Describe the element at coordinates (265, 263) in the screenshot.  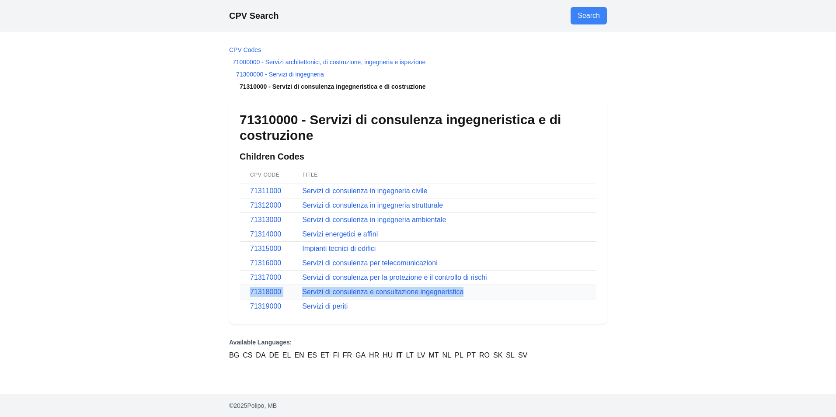
I see `a: 71316000` at that location.